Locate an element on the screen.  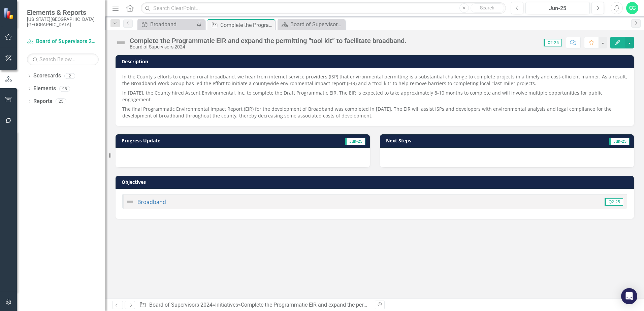
a: Board of Supervisors Objective Progress Update Summary Table is located at coordinates (311, 24).